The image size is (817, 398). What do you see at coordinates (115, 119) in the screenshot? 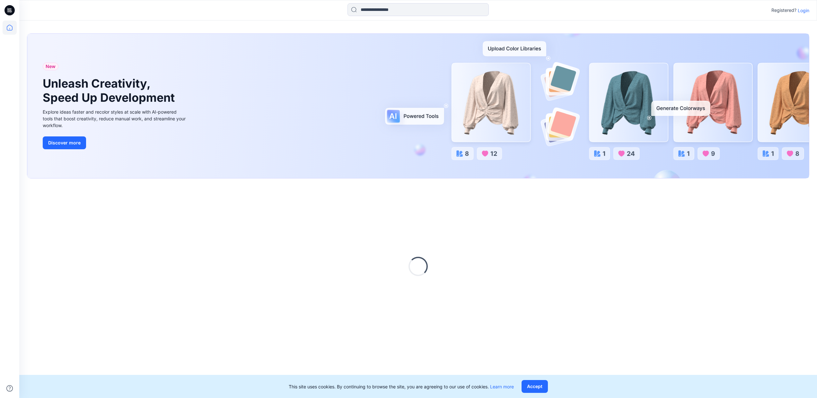
I see `div: Explore ideas faster and recolor styles at scale with AI-powered tools that boost creativity, red...` at bounding box center [115, 119].